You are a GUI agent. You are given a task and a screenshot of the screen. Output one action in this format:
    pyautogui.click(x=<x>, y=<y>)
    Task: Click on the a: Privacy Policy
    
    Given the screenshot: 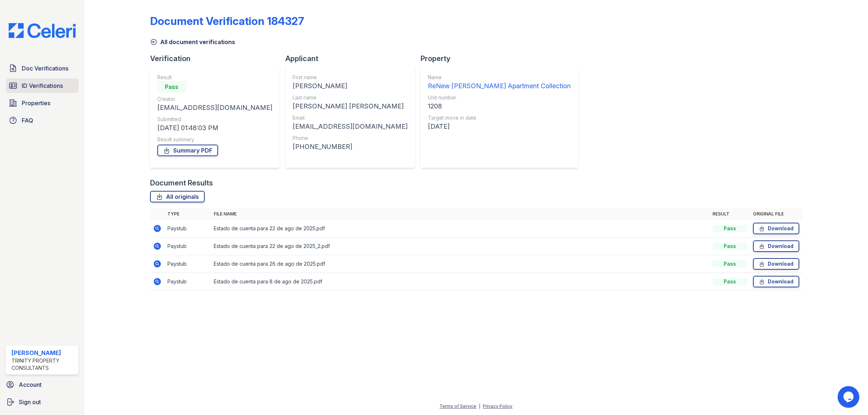 What is the action you would take?
    pyautogui.click(x=498, y=406)
    